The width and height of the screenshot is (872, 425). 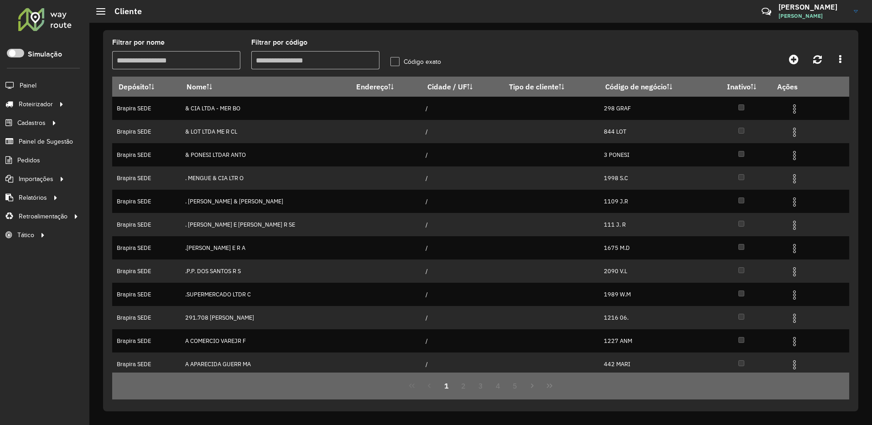 What do you see at coordinates (656, 341) in the screenshot?
I see `td: 1227 ANM` at bounding box center [656, 341].